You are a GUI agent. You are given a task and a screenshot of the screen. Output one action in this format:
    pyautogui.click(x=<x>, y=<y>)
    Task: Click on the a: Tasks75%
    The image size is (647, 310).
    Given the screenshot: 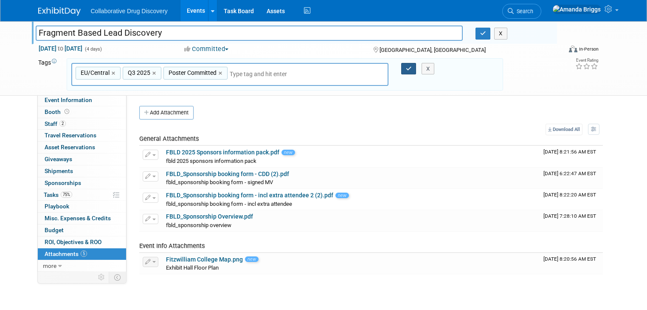 What is the action you would take?
    pyautogui.click(x=82, y=195)
    